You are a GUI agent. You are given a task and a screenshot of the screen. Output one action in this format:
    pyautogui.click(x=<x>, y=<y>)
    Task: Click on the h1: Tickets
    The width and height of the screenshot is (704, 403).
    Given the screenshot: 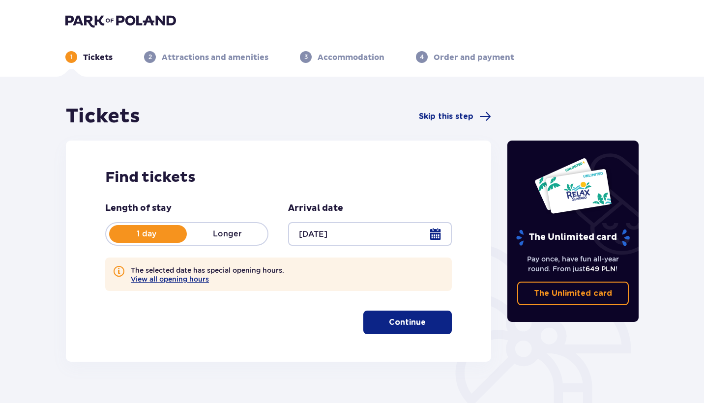 What is the action you would take?
    pyautogui.click(x=103, y=117)
    